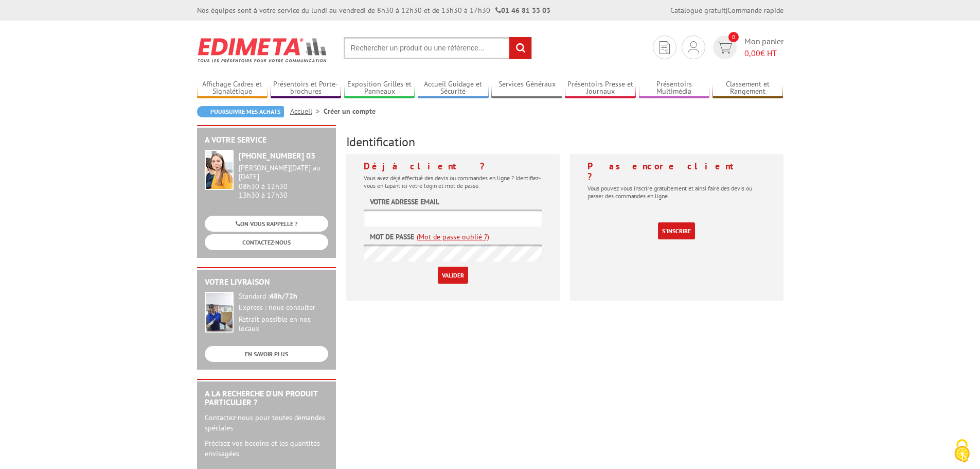 This screenshot has width=980, height=469. Describe the element at coordinates (266, 140) in the screenshot. I see `h2: A votre service` at that location.